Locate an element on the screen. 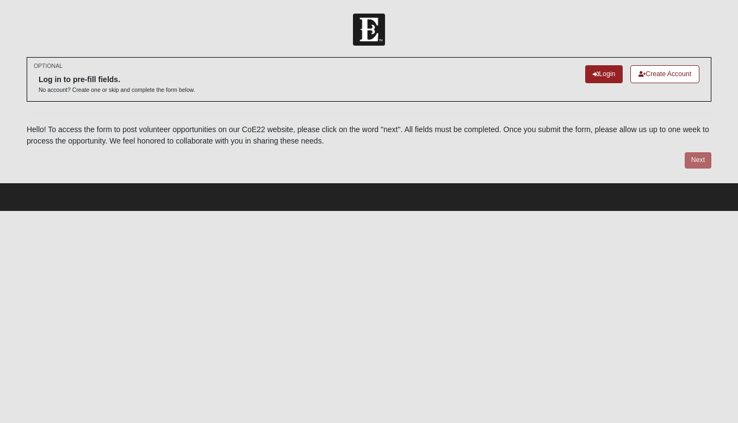 This screenshot has height=423, width=738. img: Church of Eleven22 Logo is located at coordinates (369, 29).